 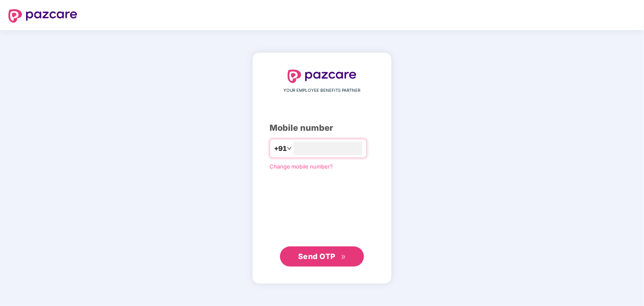 What do you see at coordinates (322, 257) in the screenshot?
I see `button: Send OTPdouble-right` at bounding box center [322, 257].